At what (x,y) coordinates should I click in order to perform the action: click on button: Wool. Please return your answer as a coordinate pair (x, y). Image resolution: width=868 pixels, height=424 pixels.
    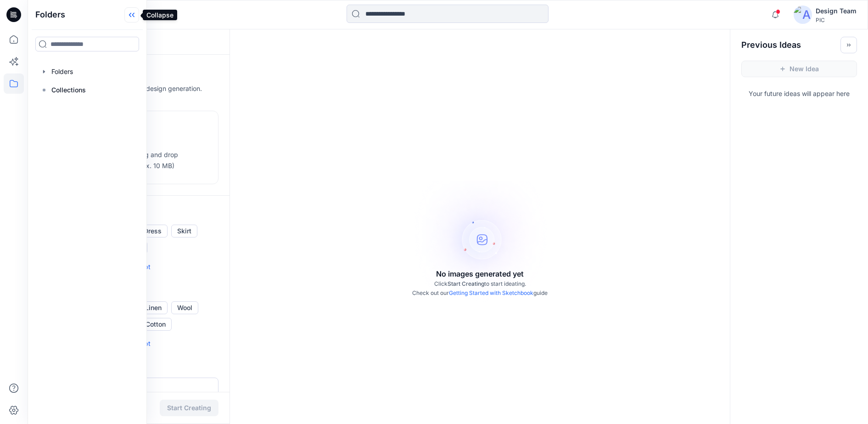
    Looking at the image, I should click on (184, 307).